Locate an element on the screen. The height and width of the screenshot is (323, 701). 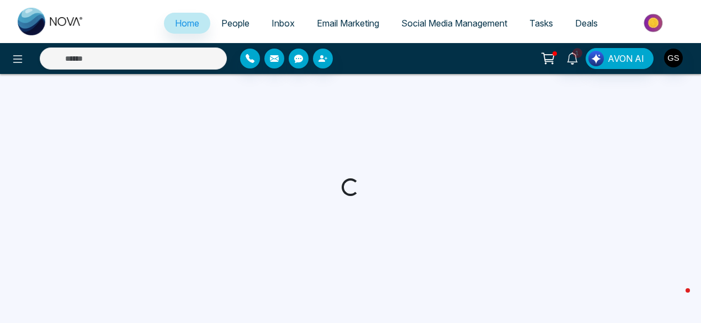
button: AVON AI is located at coordinates (619, 58).